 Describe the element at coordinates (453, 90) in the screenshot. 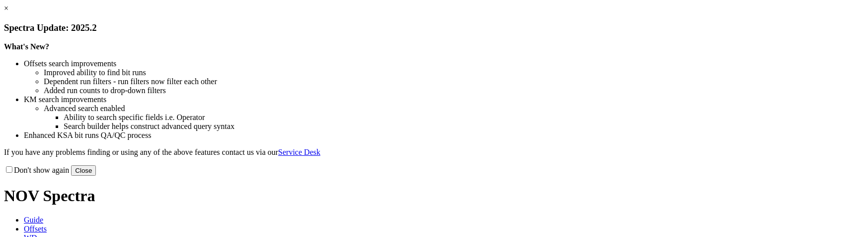

I see `li: Added run counts to drop-down filters` at that location.